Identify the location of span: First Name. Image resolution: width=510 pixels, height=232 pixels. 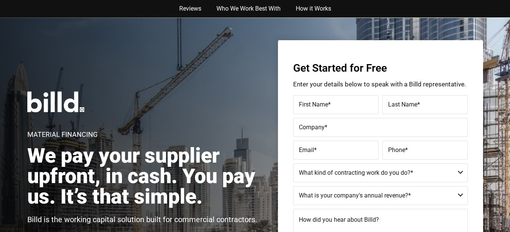
(313, 104).